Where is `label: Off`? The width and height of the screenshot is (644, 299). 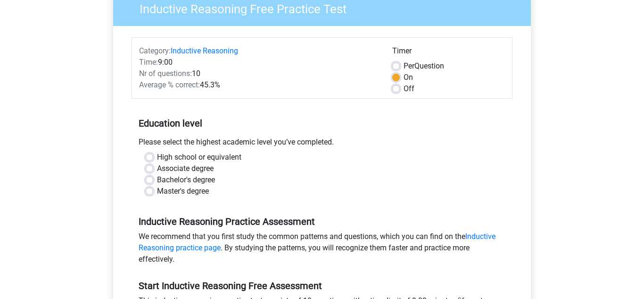
label: Off is located at coordinates (409, 89).